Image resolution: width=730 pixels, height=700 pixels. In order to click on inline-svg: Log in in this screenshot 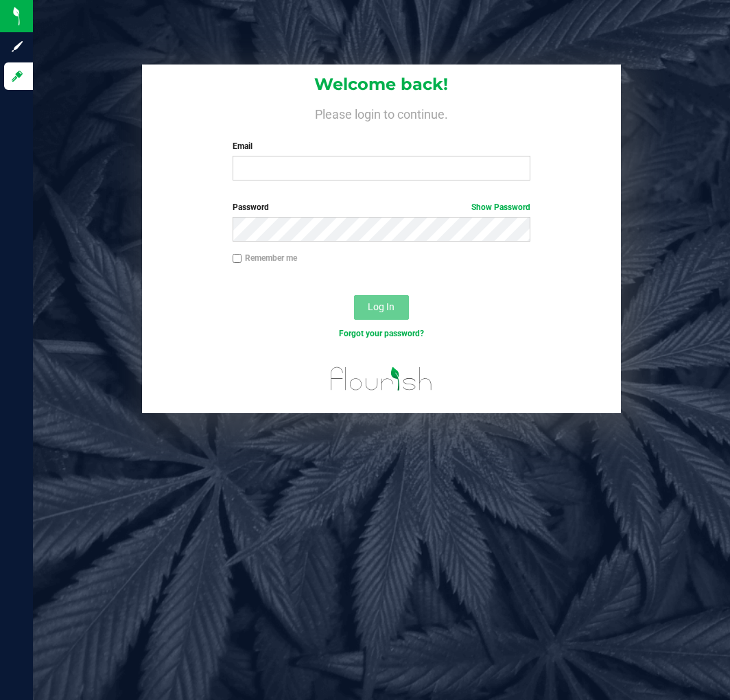, I will do `click(17, 76)`.